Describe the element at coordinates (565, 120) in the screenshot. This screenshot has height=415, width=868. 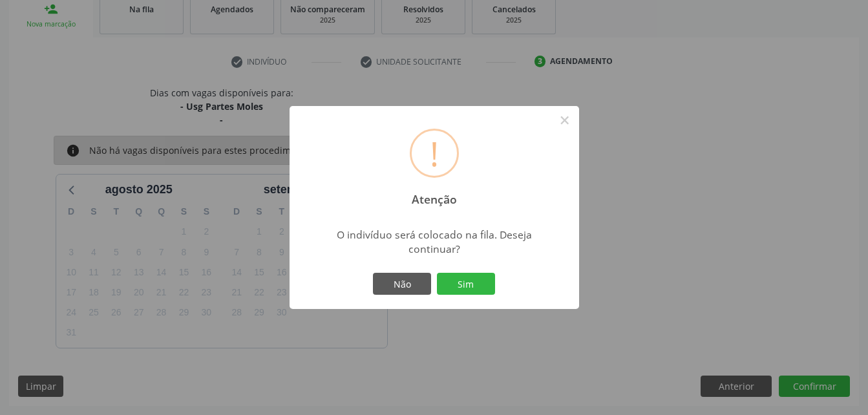
I see `button: Close this dialog` at that location.